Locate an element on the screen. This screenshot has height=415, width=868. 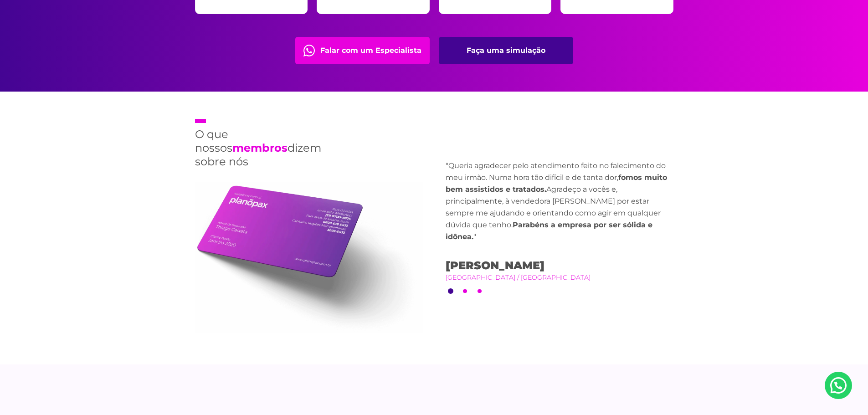
button: 2 of 3 is located at coordinates (465, 292).